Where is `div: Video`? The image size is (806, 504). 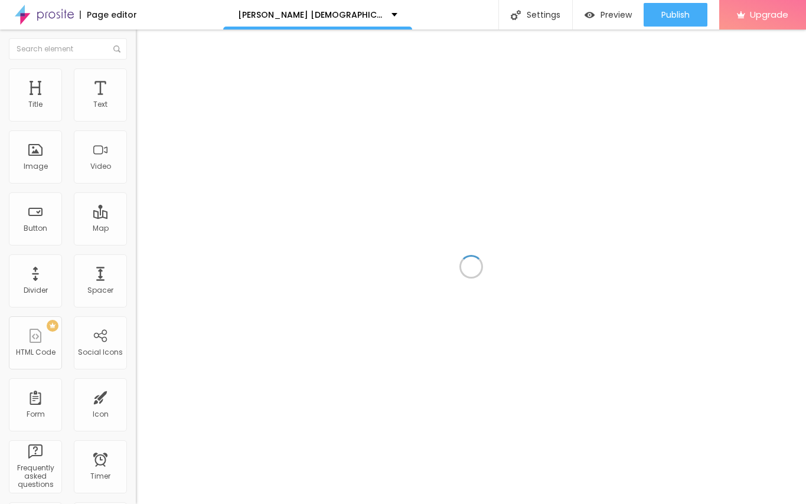 div: Video is located at coordinates (100, 167).